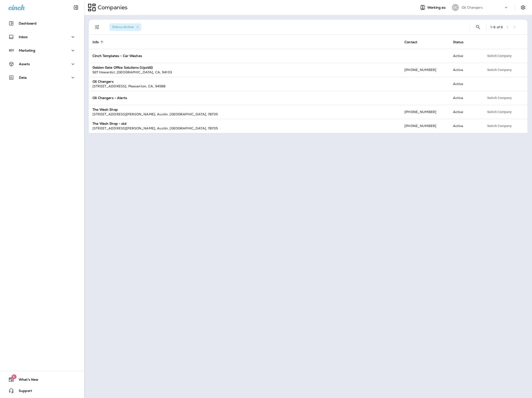 The height and width of the screenshot is (398, 532). What do you see at coordinates (437, 8) in the screenshot?
I see `span: Working as:` at bounding box center [437, 8].